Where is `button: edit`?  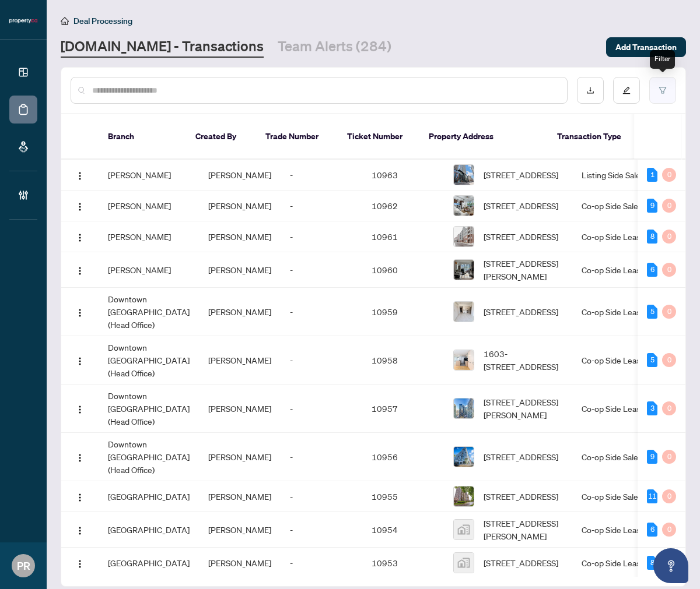
button: edit is located at coordinates (627, 90).